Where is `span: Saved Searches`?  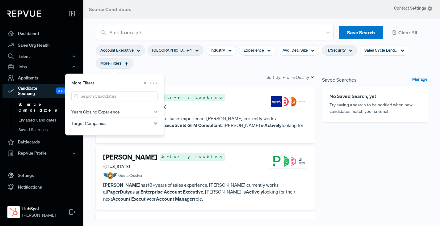
span: Saved Searches is located at coordinates (339, 80).